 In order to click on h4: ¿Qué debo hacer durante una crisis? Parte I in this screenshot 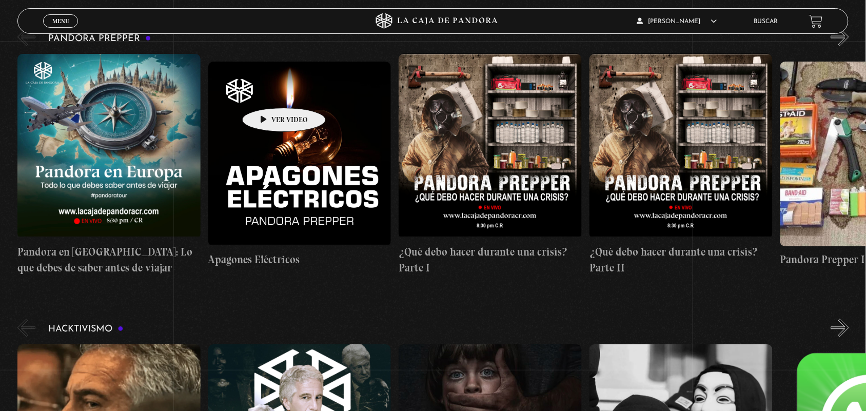, I will do `click(490, 259)`.